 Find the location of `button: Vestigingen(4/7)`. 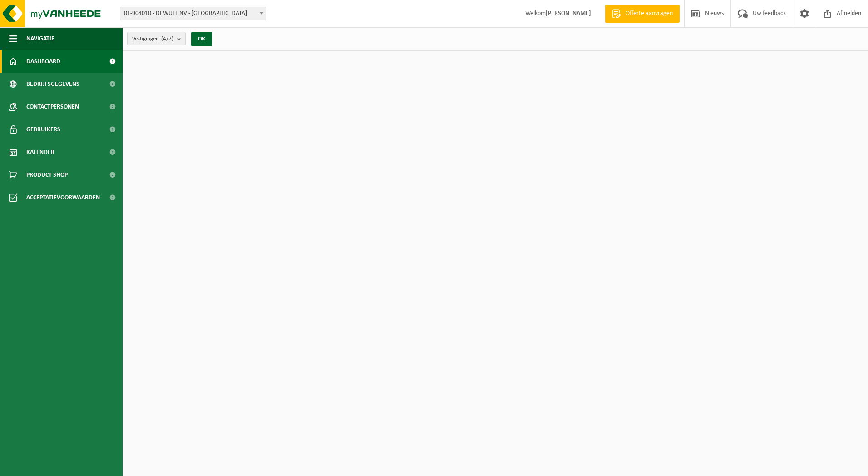

button: Vestigingen(4/7) is located at coordinates (156, 38).